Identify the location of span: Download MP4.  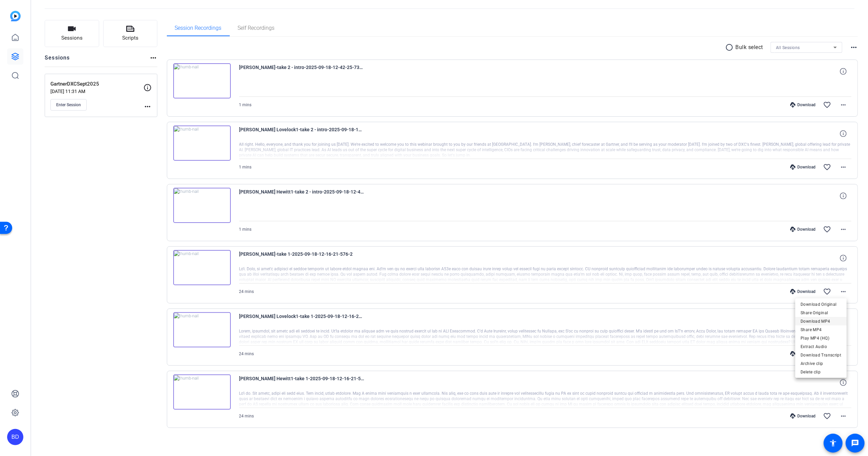
(821, 321).